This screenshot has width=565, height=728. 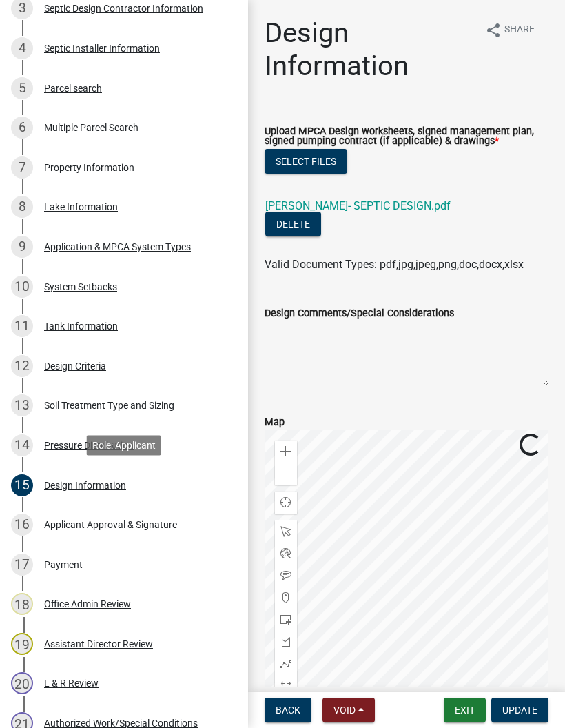 I want to click on span: Update, so click(x=520, y=710).